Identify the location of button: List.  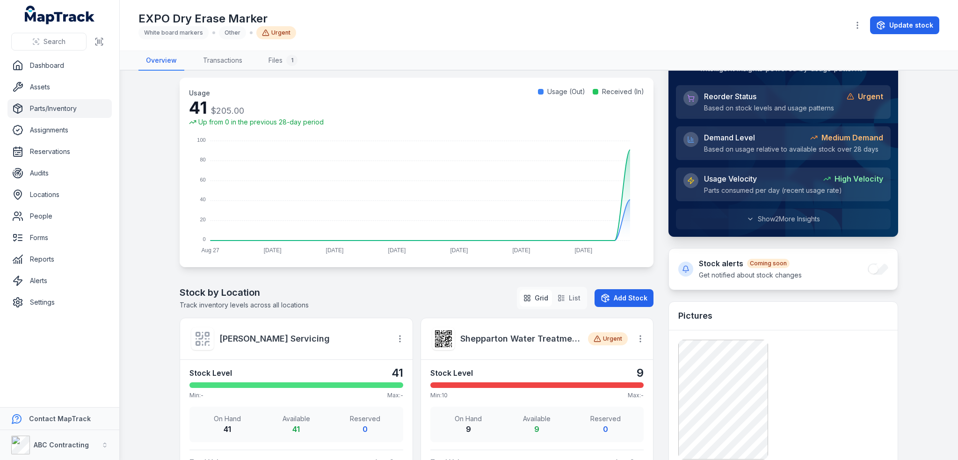
(569, 298).